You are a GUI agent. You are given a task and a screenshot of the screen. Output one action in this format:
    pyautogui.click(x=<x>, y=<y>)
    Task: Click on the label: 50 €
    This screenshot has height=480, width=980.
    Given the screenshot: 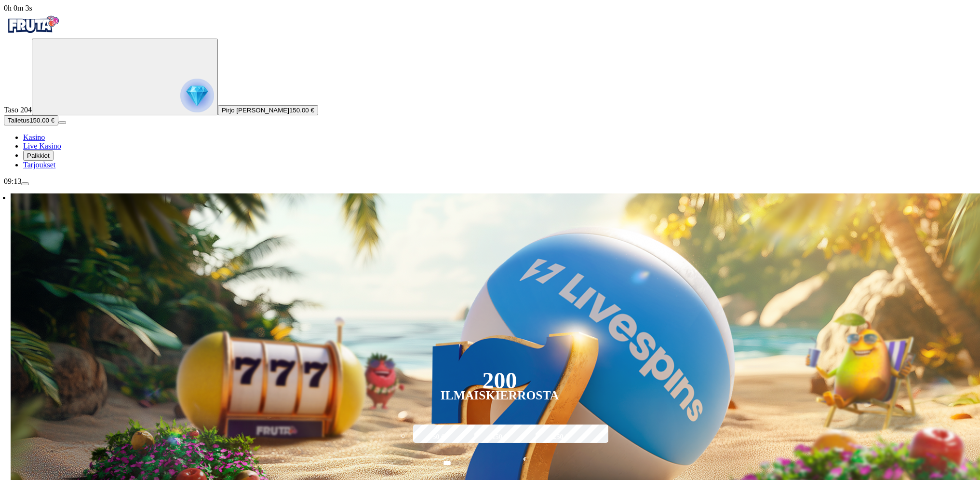 What is the action you would take?
    pyautogui.click(x=438, y=437)
    